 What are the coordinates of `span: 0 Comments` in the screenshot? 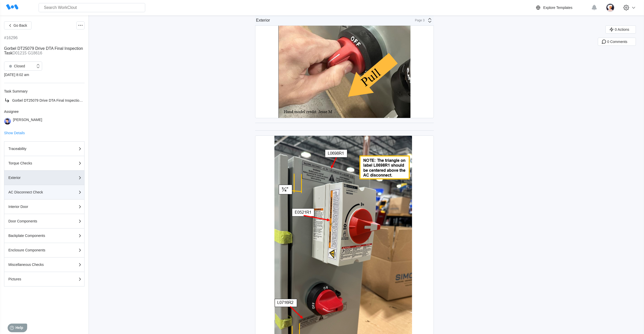 It's located at (617, 42).